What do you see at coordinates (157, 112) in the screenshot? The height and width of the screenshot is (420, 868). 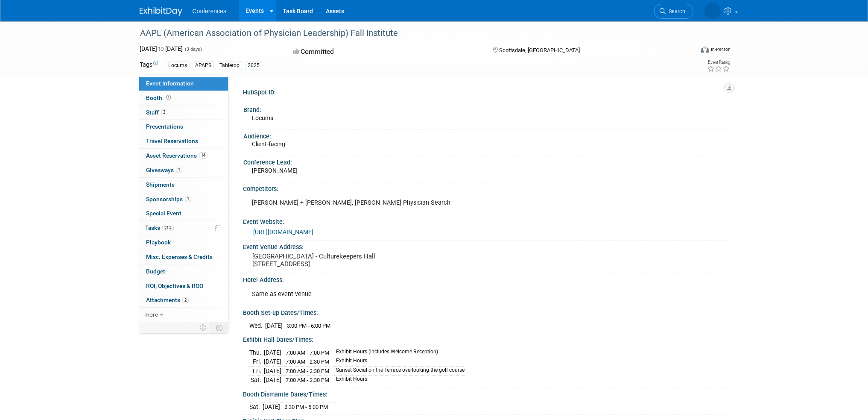 I see `span: Staff` at bounding box center [157, 112].